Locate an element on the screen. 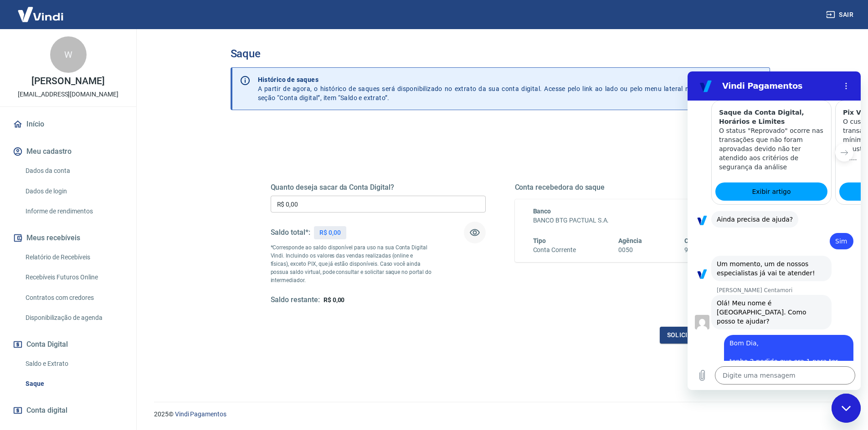 The image size is (868, 430). h6: 0050 is located at coordinates (630, 250).